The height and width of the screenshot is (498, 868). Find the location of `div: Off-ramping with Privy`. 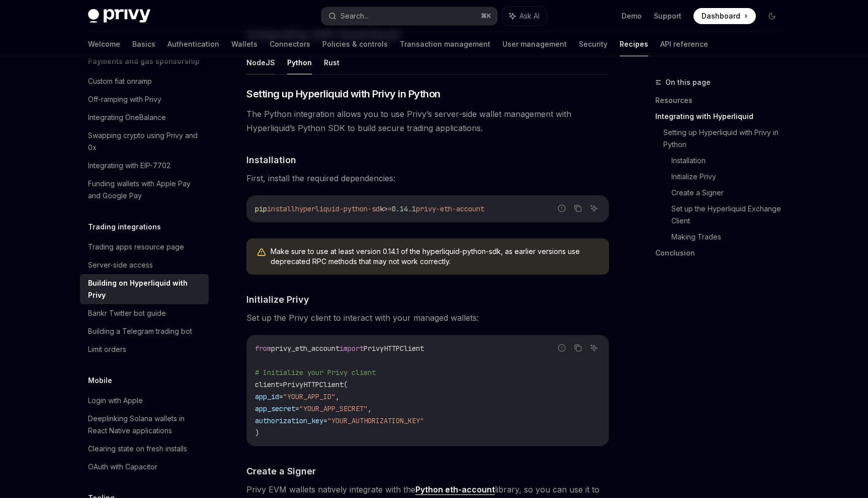

div: Off-ramping with Privy is located at coordinates (125, 99).